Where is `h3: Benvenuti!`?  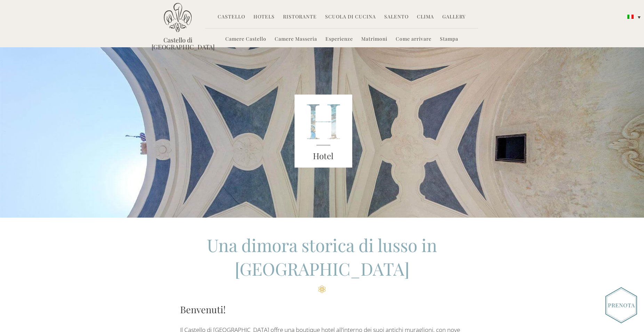 h3: Benvenuti! is located at coordinates (322, 309).